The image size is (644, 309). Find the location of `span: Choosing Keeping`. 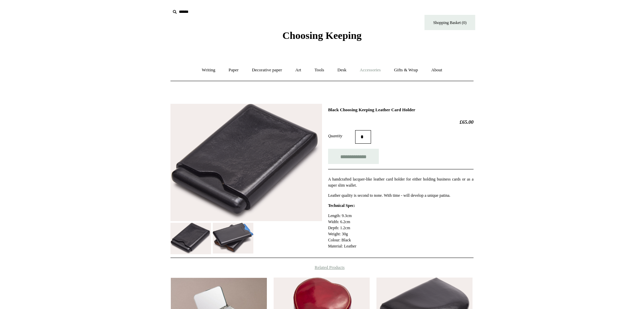

span: Choosing Keeping is located at coordinates (322, 35).